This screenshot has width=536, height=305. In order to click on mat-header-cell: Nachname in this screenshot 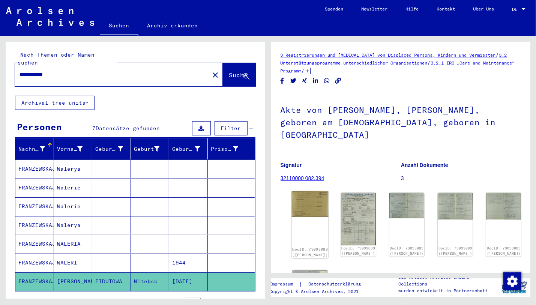, I will do `click(34, 149)`.